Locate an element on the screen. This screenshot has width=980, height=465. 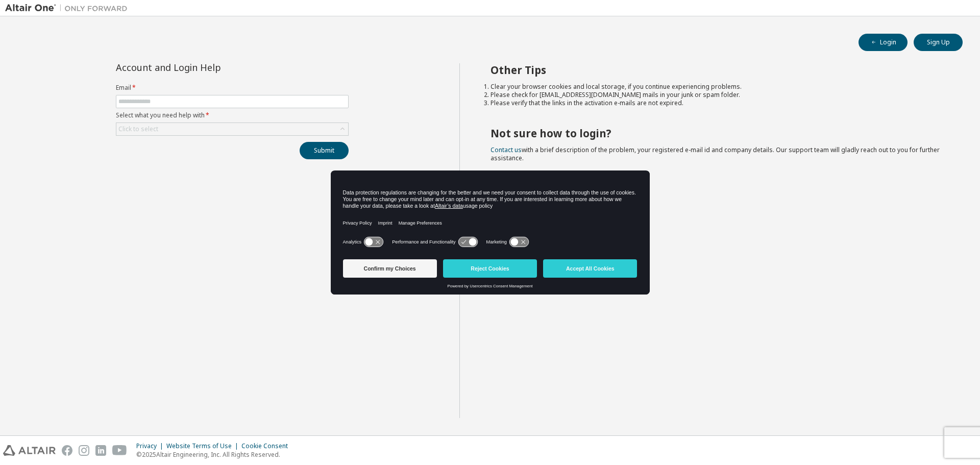
div: Website Terms of Use is located at coordinates (203, 446).